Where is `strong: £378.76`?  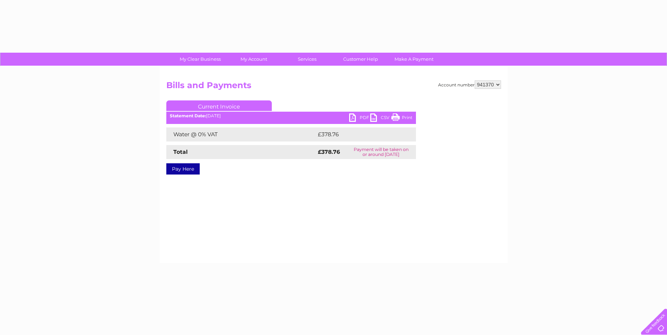
strong: £378.76 is located at coordinates (329, 152).